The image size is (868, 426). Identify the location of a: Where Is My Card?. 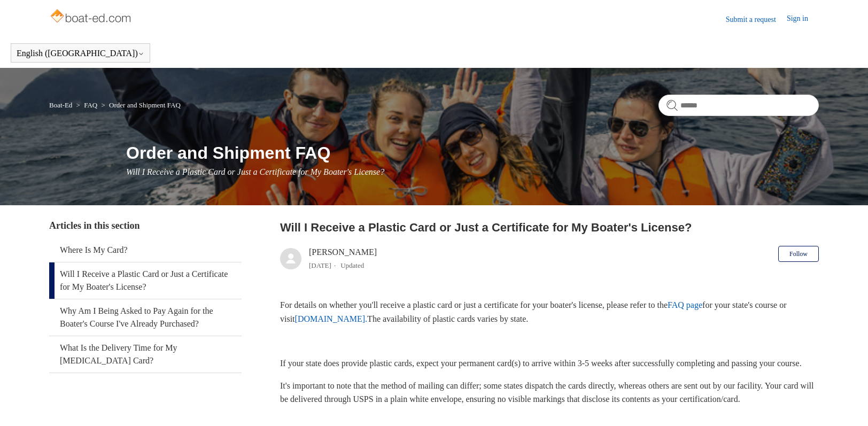
(145, 251).